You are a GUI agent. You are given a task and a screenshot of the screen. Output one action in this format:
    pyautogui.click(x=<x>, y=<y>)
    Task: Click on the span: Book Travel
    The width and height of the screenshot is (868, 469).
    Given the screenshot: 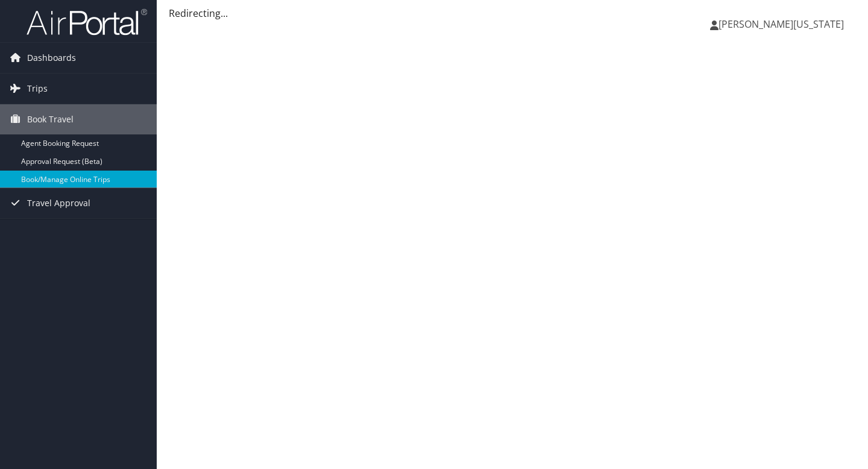 What is the action you would take?
    pyautogui.click(x=50, y=119)
    